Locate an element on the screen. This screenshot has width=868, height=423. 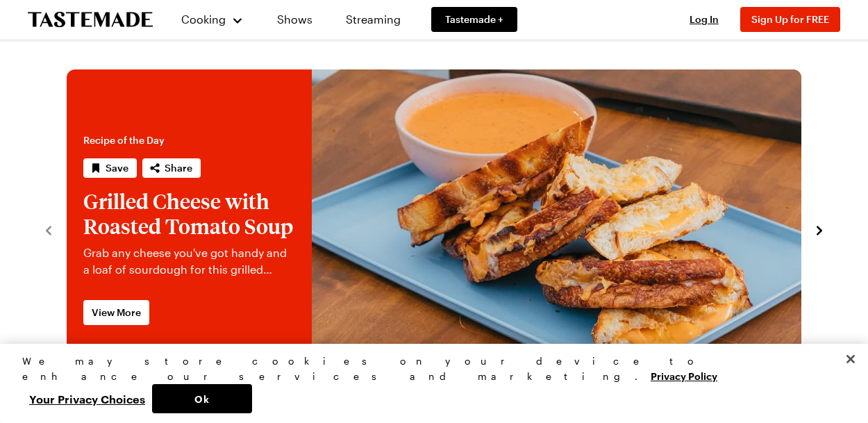
div: 1 / 6 is located at coordinates (434, 229).